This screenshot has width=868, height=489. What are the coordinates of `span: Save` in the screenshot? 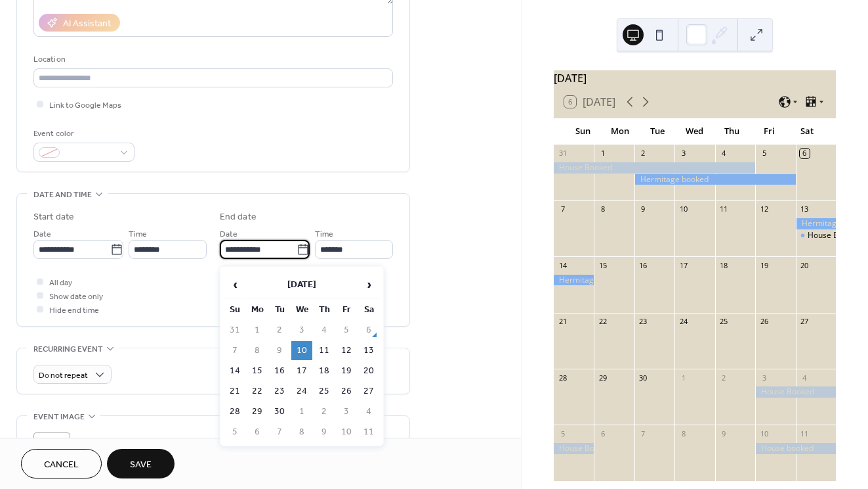 It's located at (141, 465).